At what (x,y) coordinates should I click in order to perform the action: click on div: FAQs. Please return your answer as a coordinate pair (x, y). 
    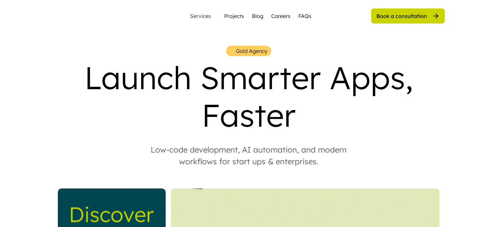
    Looking at the image, I should click on (305, 16).